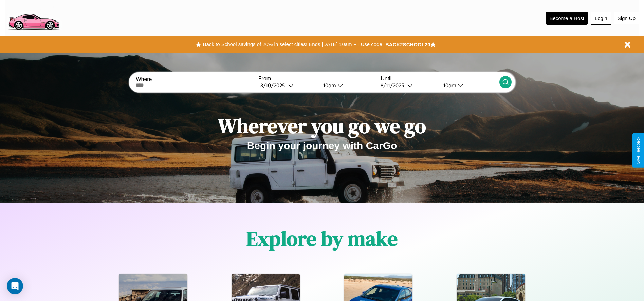 The width and height of the screenshot is (644, 301). I want to click on div: Open Intercom Messenger, so click(15, 286).